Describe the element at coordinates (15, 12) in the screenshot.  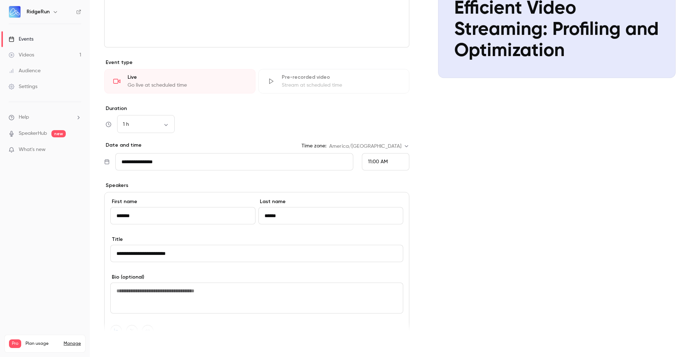
I see `img: RidgeRun` at that location.